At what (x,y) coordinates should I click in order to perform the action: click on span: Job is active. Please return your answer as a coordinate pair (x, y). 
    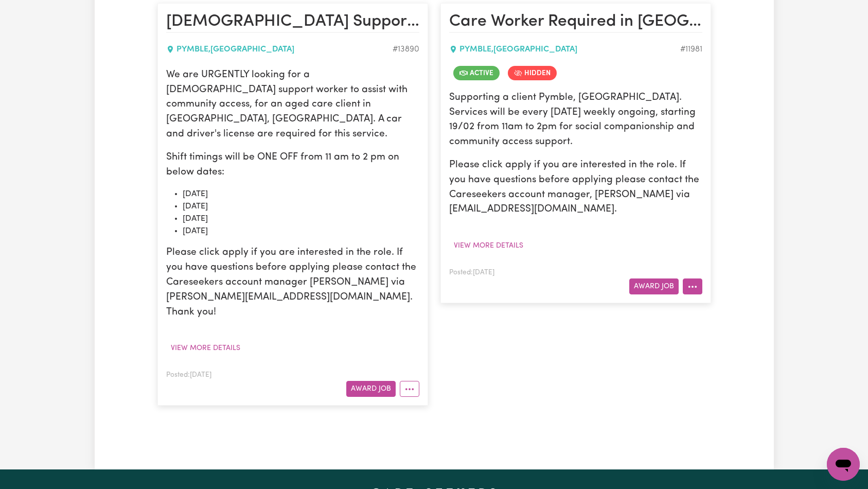
    Looking at the image, I should click on (477, 73).